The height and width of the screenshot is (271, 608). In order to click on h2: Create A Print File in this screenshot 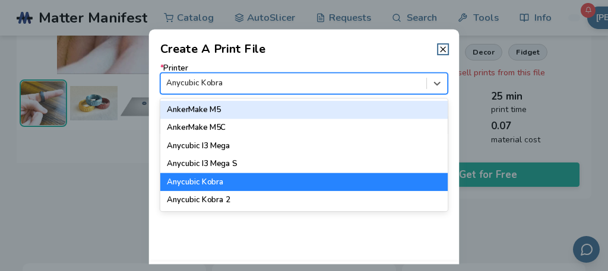, I will do `click(213, 49)`.